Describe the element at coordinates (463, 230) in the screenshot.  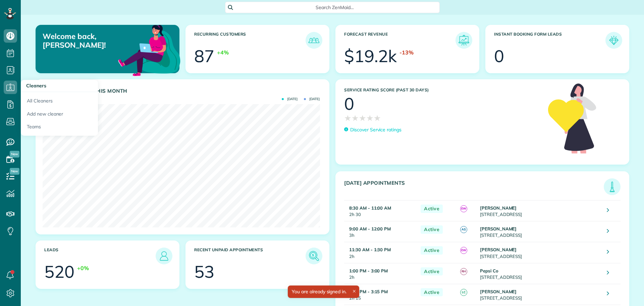
I see `span: AS` at that location.